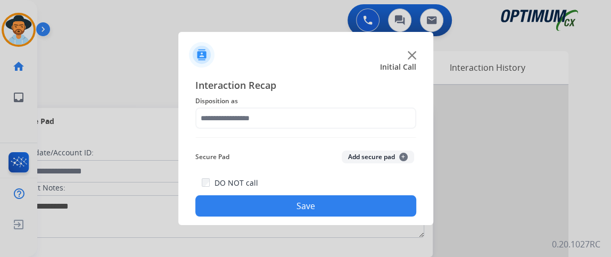 This screenshot has width=611, height=257. I want to click on span: Initial Call, so click(398, 67).